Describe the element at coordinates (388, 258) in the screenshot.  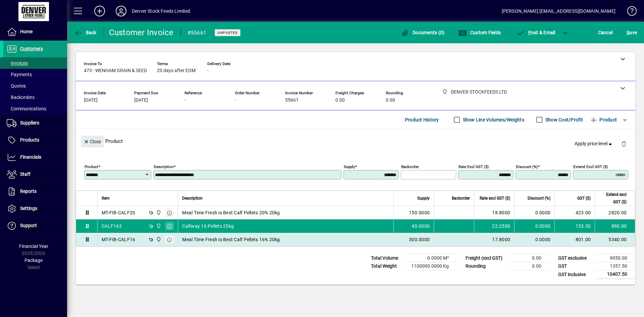
I see `td: Total Volume` at that location.